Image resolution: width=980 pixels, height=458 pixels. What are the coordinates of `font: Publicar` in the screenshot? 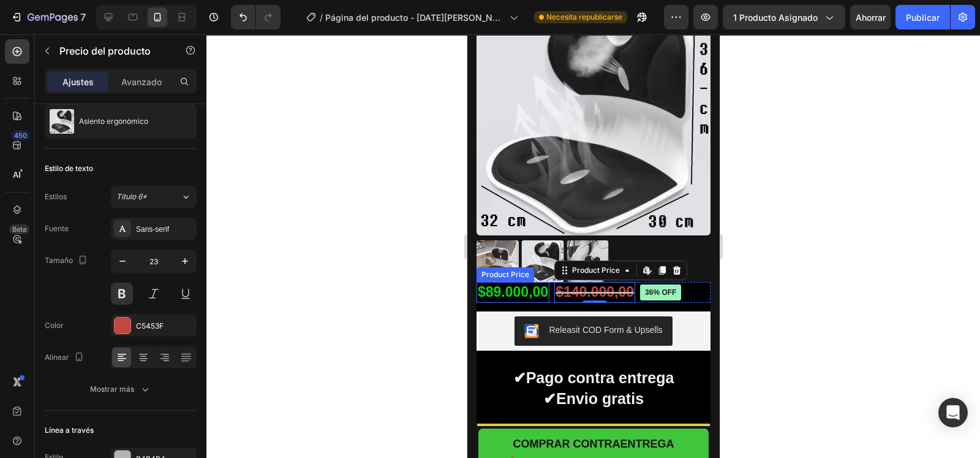 It's located at (922, 18).